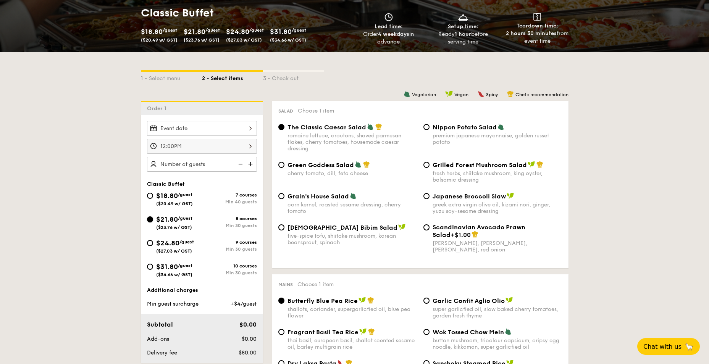  Describe the element at coordinates (282, 196) in the screenshot. I see `input: Grain's House Saladcorn kernel, roasted sesame dressing, cherry tomato` at that location.